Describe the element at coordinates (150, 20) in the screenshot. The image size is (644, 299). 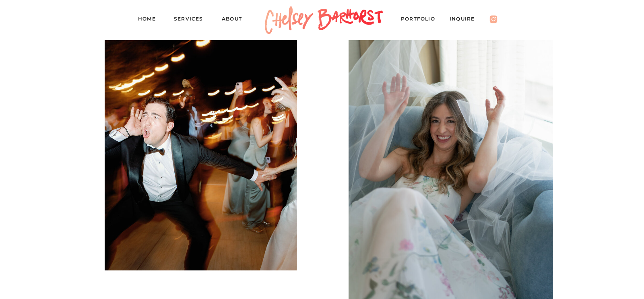
I see `a: Home` at that location.